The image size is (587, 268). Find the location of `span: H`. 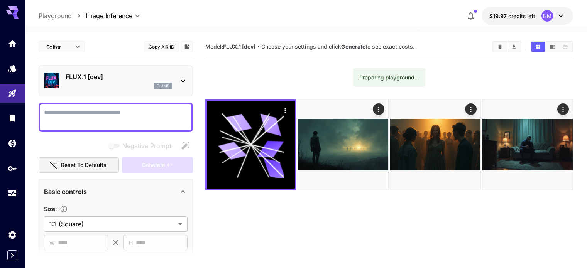

span: H is located at coordinates (131, 243).